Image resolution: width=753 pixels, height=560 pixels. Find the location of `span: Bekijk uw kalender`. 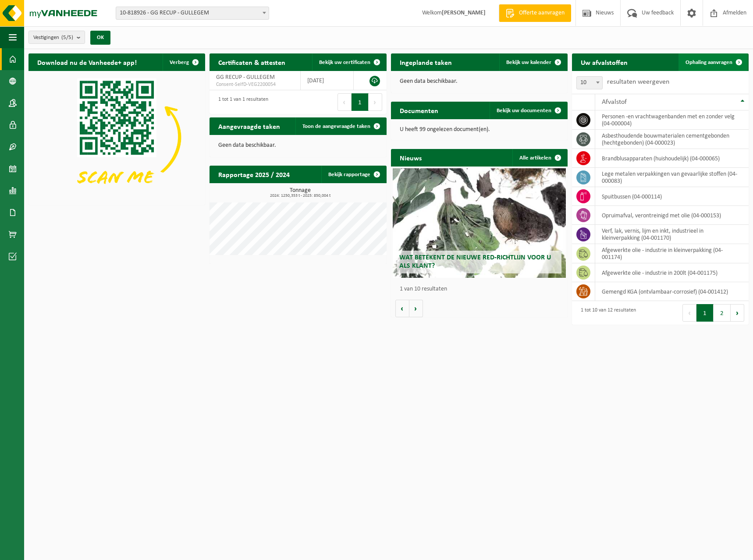

span: Bekijk uw kalender is located at coordinates (529, 62).